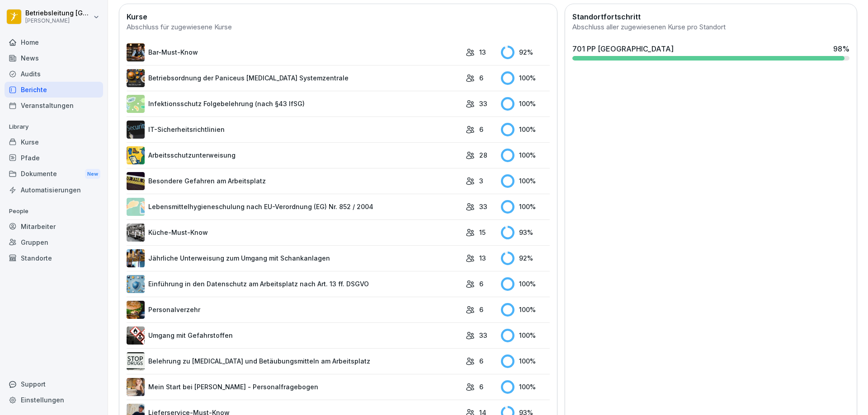 The image size is (868, 415). I want to click on a: Infektionsschutz Folgebelehrung (nach §43 IfSG), so click(294, 104).